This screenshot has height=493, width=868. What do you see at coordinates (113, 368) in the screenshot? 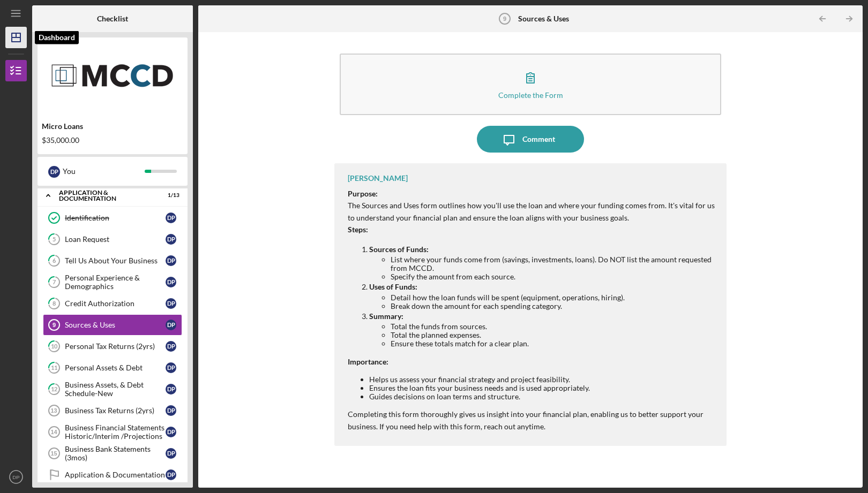
I see `a: 11Personal Assets & DebtDP` at bounding box center [113, 368].